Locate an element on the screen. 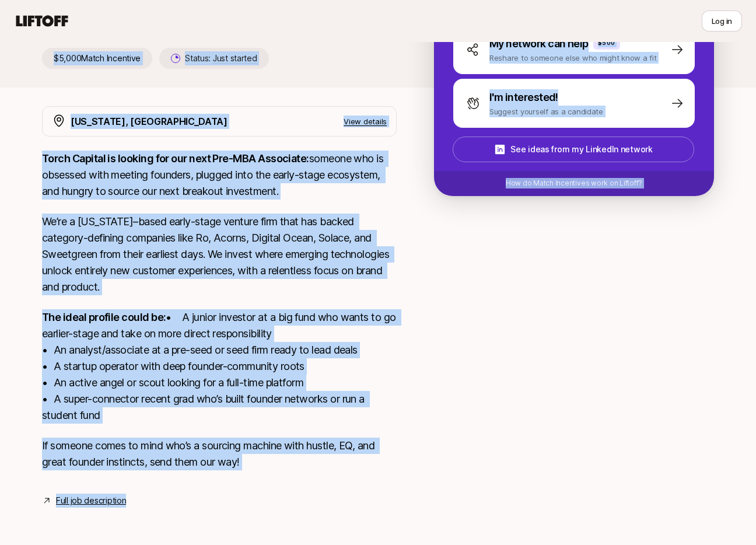  button: See ideas from my LinkedIn network is located at coordinates (573, 149).